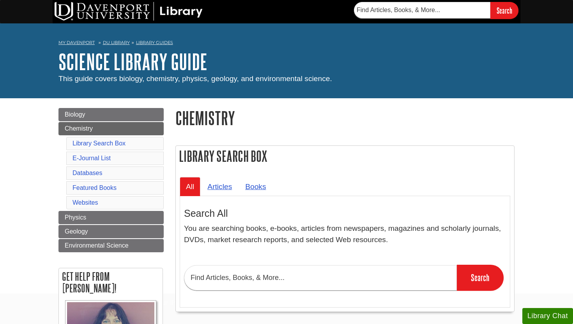 The height and width of the screenshot is (324, 573). What do you see at coordinates (219, 186) in the screenshot?
I see `a: Articles` at bounding box center [219, 186].